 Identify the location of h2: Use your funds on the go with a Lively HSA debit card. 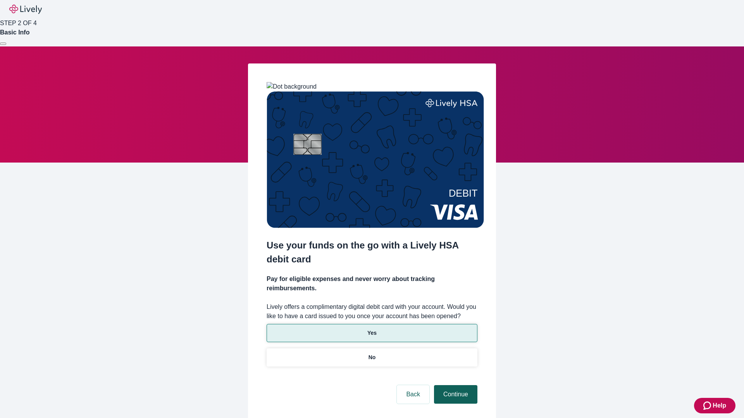
(372, 253).